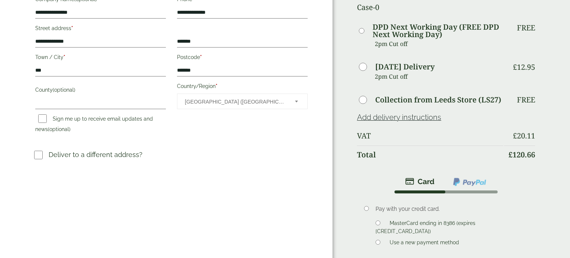 Image resolution: width=570 pixels, height=258 pixels. I want to click on label: DPD Next Working Day (FREE DPD Next Working Day), so click(438, 31).